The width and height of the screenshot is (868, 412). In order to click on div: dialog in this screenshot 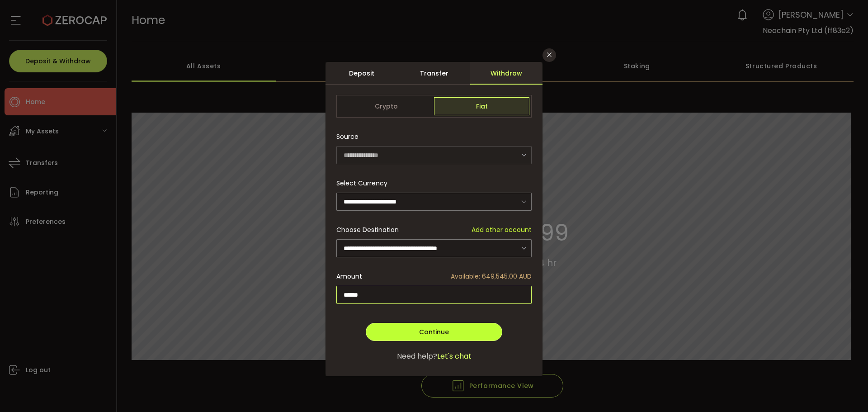, I will do `click(434, 219)`.